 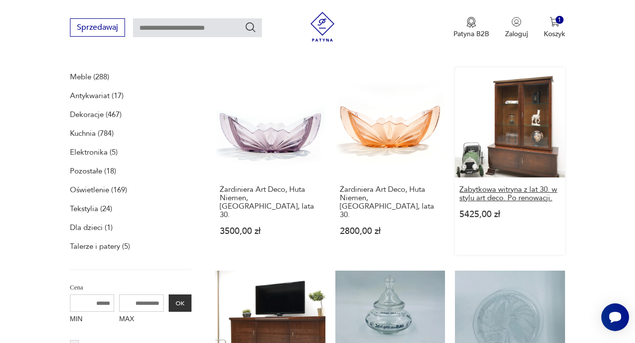 I want to click on a: Sprzedawaj, so click(x=97, y=28).